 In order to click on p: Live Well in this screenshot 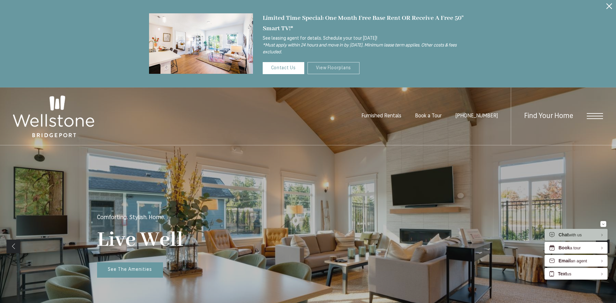, I will do `click(140, 240)`.